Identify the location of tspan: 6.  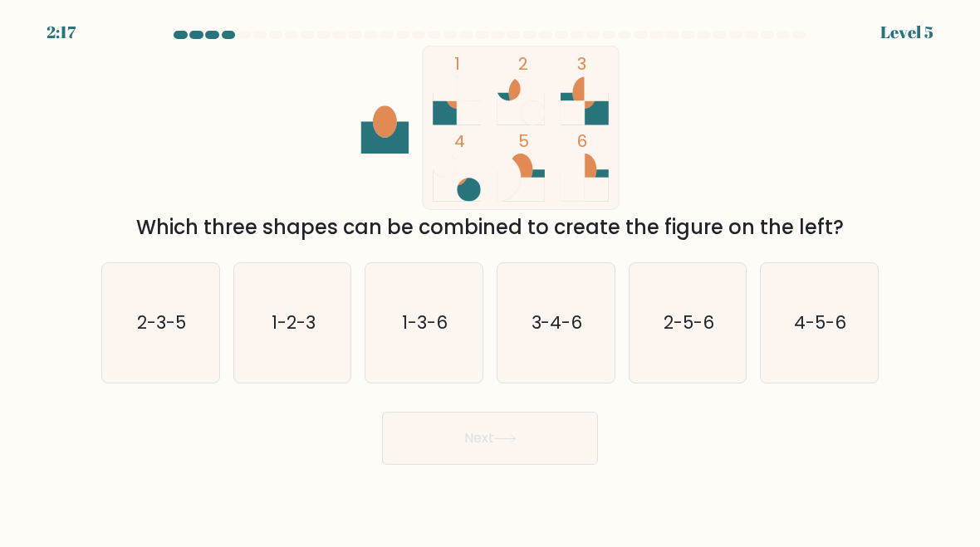
(582, 141).